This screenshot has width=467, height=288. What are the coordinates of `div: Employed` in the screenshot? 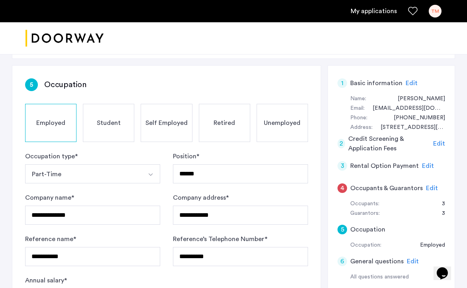 It's located at (428, 246).